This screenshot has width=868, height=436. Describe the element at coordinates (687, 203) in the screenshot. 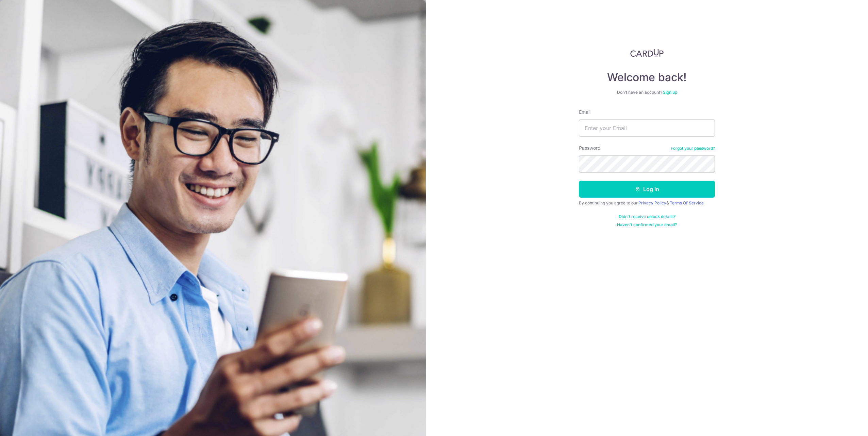

I see `a: Terms Of Service` at that location.